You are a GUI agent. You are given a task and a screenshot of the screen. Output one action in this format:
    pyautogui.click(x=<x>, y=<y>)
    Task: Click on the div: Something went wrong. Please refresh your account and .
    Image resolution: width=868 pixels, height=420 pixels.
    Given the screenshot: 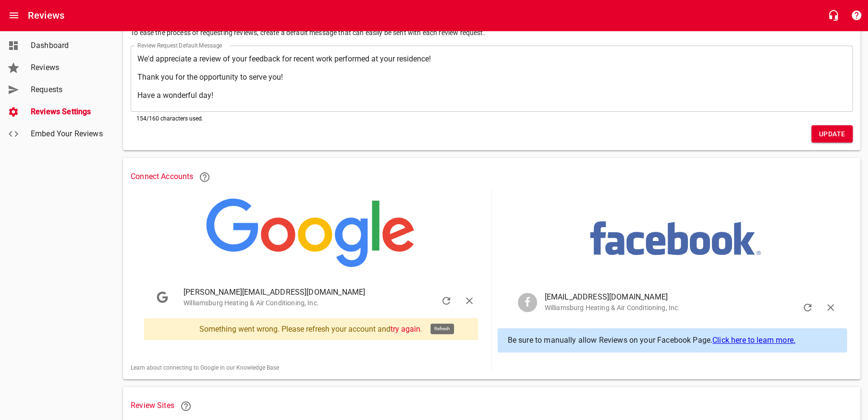 What is the action you would take?
    pyautogui.click(x=311, y=329)
    